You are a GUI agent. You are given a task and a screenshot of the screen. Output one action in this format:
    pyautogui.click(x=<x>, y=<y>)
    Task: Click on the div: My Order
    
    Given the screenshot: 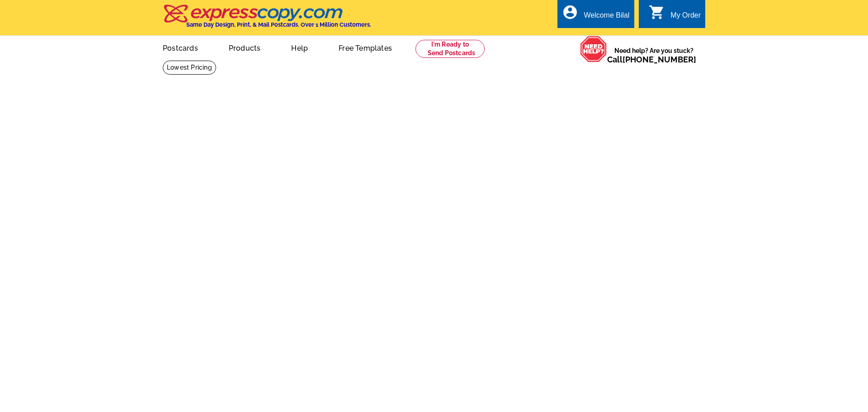 What is the action you would take?
    pyautogui.click(x=685, y=18)
    